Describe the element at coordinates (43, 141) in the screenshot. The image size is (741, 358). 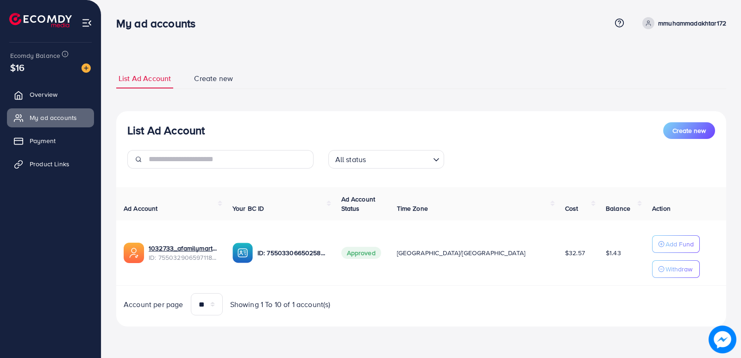
I see `span: Payment` at that location.